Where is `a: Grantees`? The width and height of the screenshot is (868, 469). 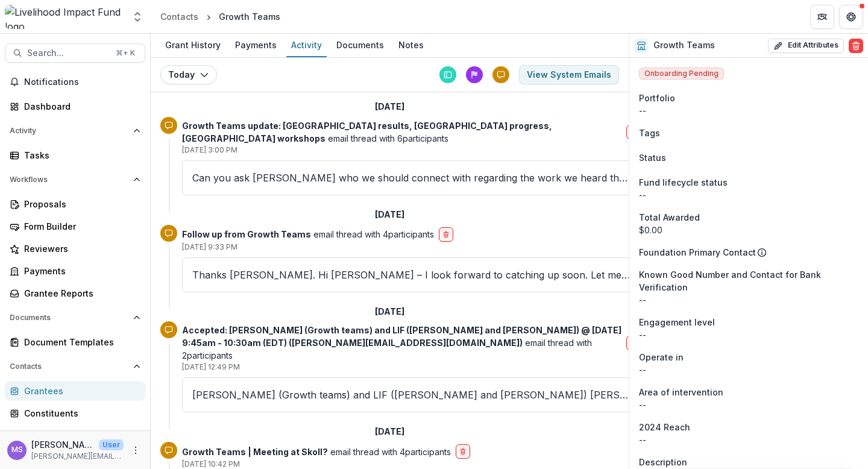 a: Grantees is located at coordinates (75, 391).